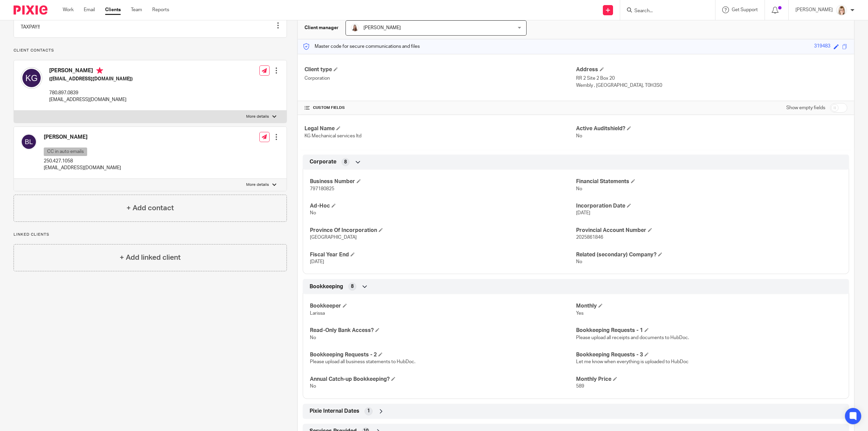 The width and height of the screenshot is (868, 431). I want to click on h4: Related (secondary) Company?, so click(709, 255).